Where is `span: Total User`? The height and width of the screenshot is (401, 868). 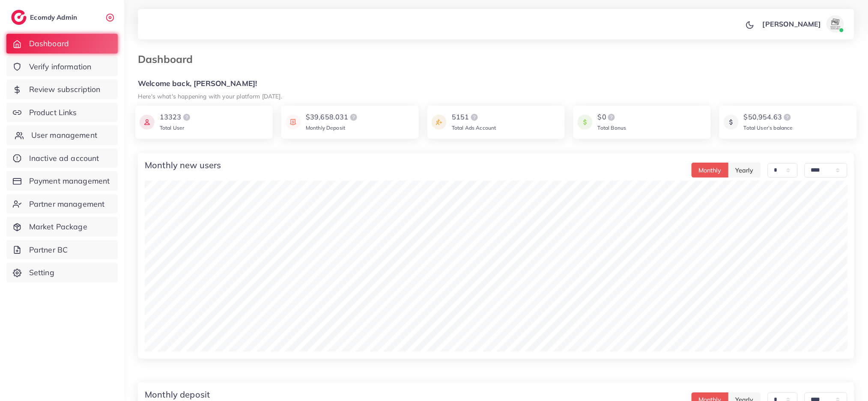
span: Total User is located at coordinates (172, 128).